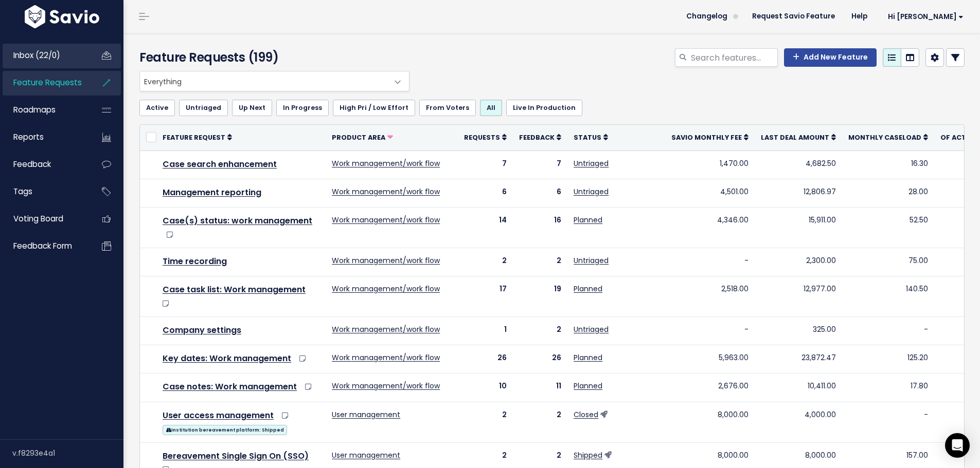 The image size is (980, 468). Describe the element at coordinates (202, 330) in the screenshot. I see `a: Company settings` at that location.